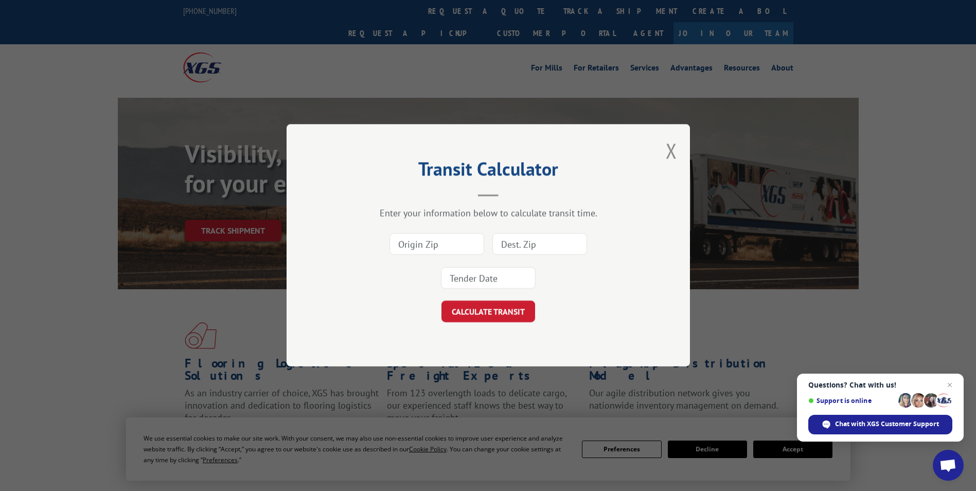  What do you see at coordinates (488, 171) in the screenshot?
I see `h2: Transit Calculator` at bounding box center [488, 171].